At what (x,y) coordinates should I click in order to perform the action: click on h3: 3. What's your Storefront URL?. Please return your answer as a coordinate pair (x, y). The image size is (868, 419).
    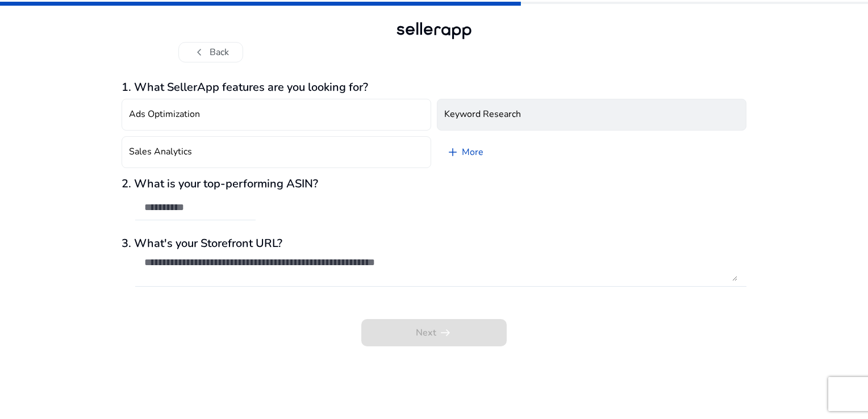
    Looking at the image, I should click on (434, 244).